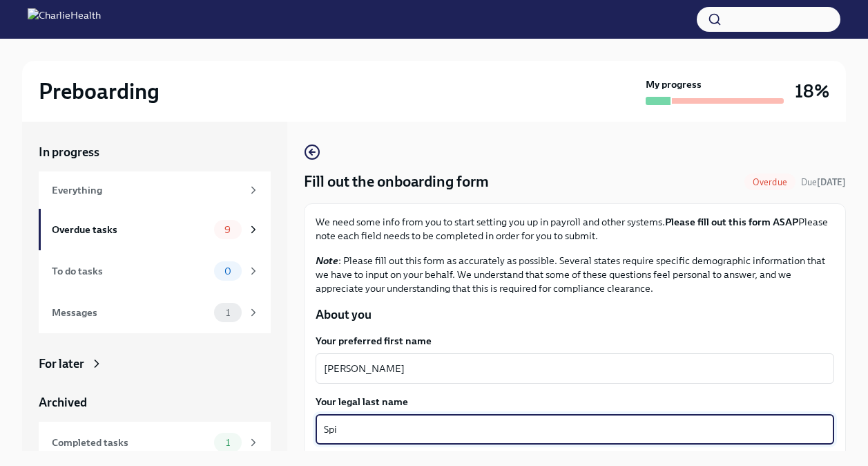 The height and width of the screenshot is (466, 868). Describe the element at coordinates (574, 402) in the screenshot. I see `label: Your legal last name` at that location.